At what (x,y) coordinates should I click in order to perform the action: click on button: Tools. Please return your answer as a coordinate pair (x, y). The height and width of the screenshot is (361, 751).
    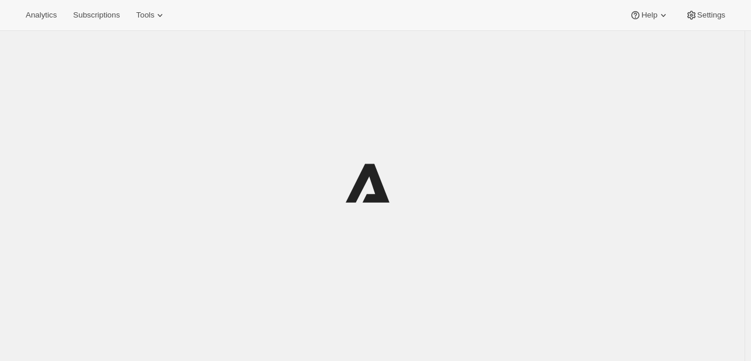
    Looking at the image, I should click on (151, 15).